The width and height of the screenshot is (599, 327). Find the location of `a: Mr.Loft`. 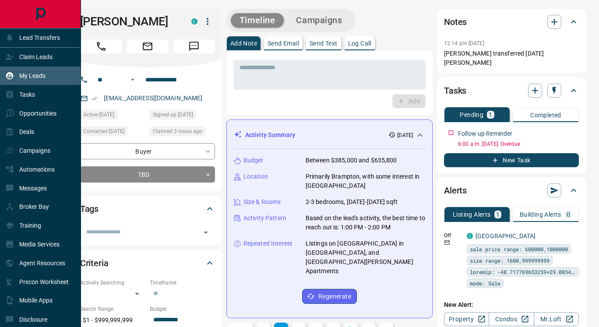

a: Mr.Loft is located at coordinates (556, 319).